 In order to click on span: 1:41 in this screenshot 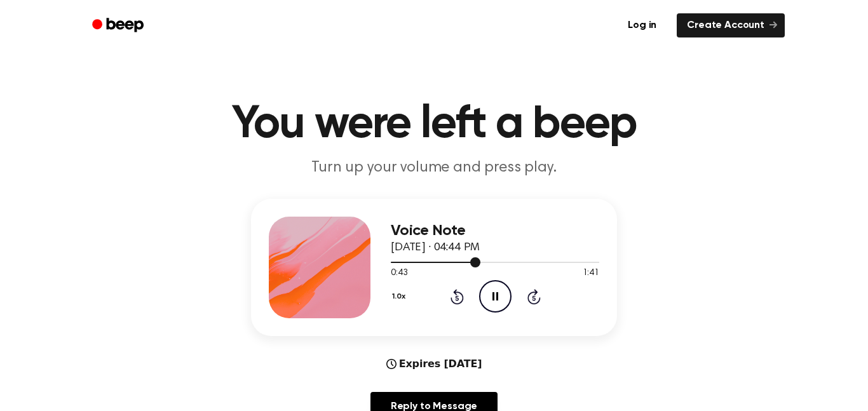, I will do `click(591, 273)`.